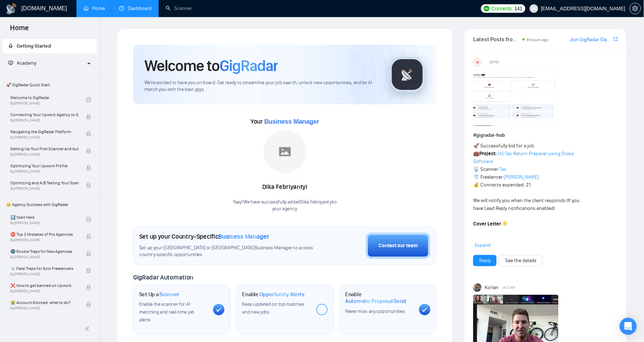 This screenshot has height=342, width=644. What do you see at coordinates (261, 86) in the screenshot?
I see `span: We're excited to have you on board. Get ready to streamline your job search, unlock new opportuni...` at bounding box center [261, 86].